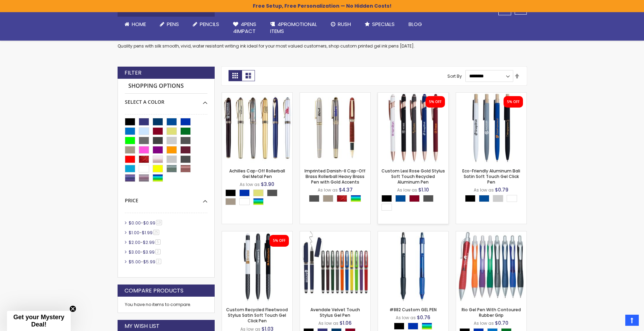 The image size is (644, 331). Describe the element at coordinates (335, 267) in the screenshot. I see `img: Avendale Velvet Touch Stylus Gel Pen` at that location.